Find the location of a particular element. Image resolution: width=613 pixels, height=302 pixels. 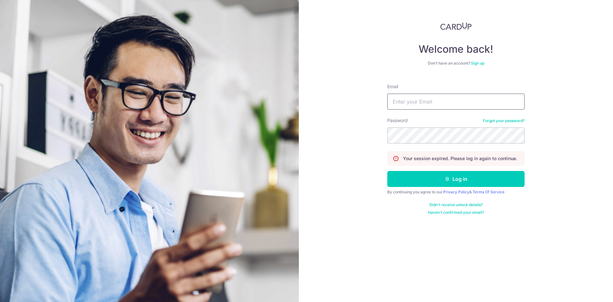

div: By continuing you agree to our & is located at coordinates (456, 192).